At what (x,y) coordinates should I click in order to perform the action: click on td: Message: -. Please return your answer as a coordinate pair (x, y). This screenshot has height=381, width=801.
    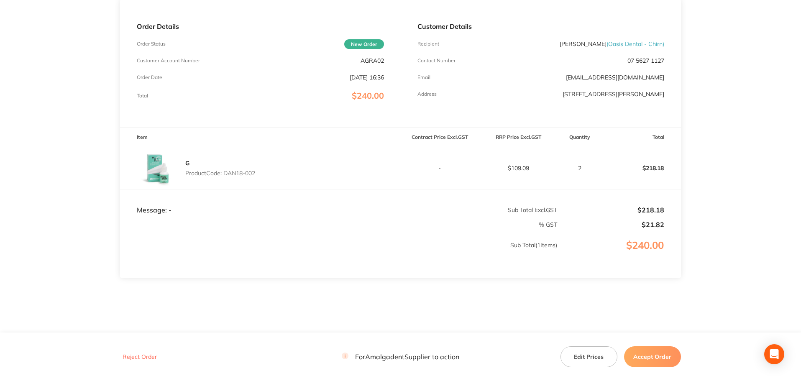
    Looking at the image, I should click on (260, 202).